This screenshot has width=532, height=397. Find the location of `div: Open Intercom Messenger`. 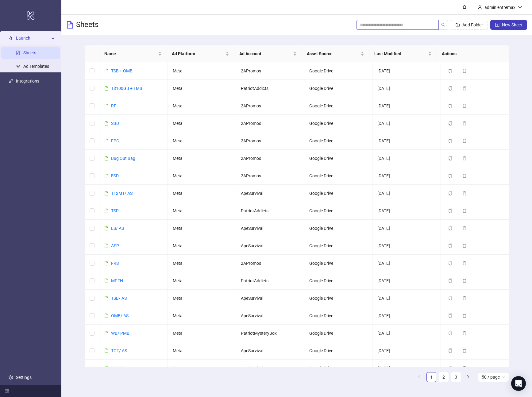

div: Open Intercom Messenger is located at coordinates (519, 383).